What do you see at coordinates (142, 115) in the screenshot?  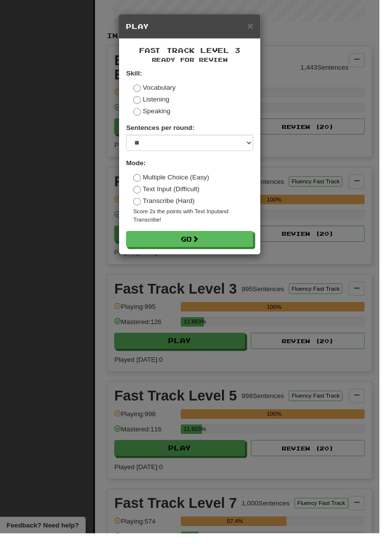 I see `input: Speaking` at bounding box center [142, 115].